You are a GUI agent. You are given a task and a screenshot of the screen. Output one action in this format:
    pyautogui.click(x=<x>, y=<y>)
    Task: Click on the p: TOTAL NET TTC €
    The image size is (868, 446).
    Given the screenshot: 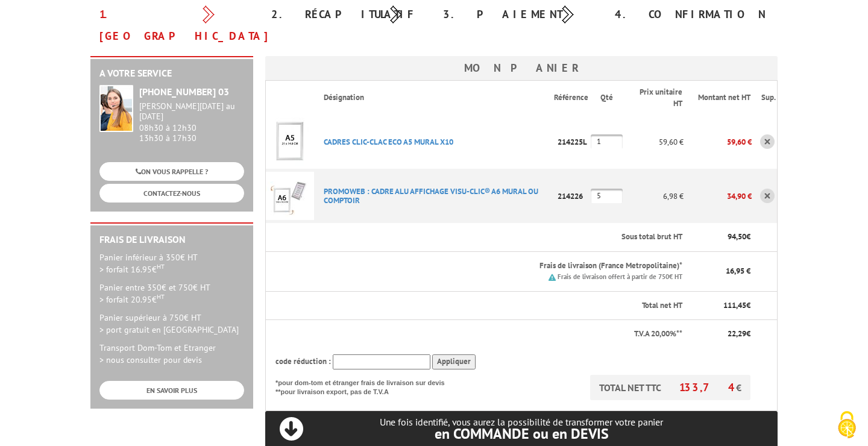 What is the action you would take?
    pyautogui.click(x=670, y=387)
    